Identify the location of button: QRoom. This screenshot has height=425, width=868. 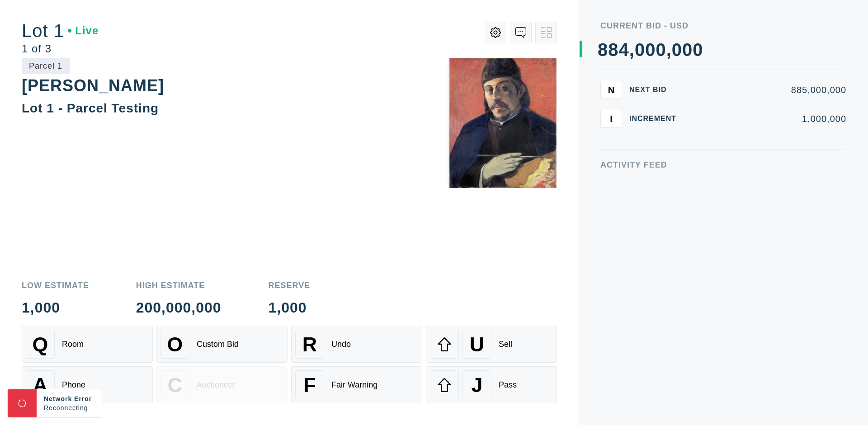
(88, 344).